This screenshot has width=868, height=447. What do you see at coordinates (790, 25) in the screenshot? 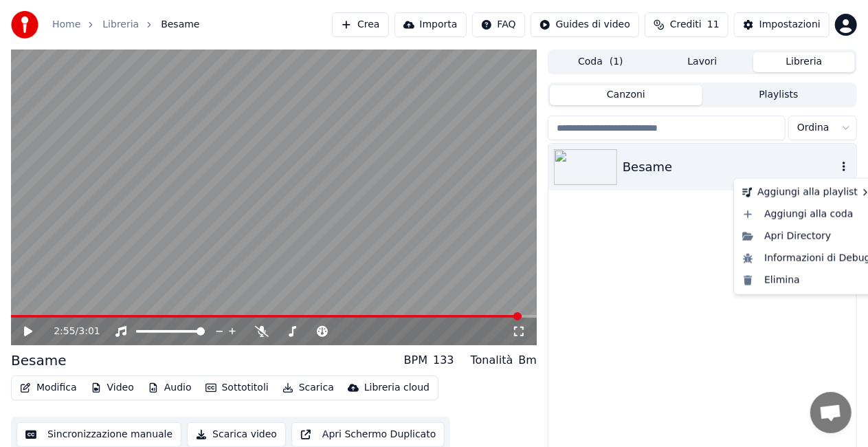
I see `div: Impostazioni` at bounding box center [790, 25].